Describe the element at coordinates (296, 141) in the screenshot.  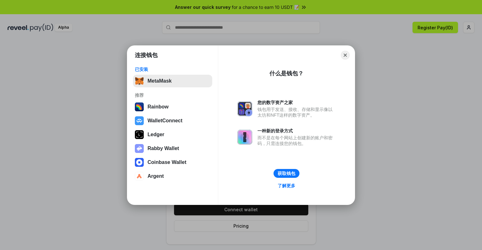
I see `div: 而不是在每个网站上创建新的账户和密码，只需连接您的钱包。` at that location.